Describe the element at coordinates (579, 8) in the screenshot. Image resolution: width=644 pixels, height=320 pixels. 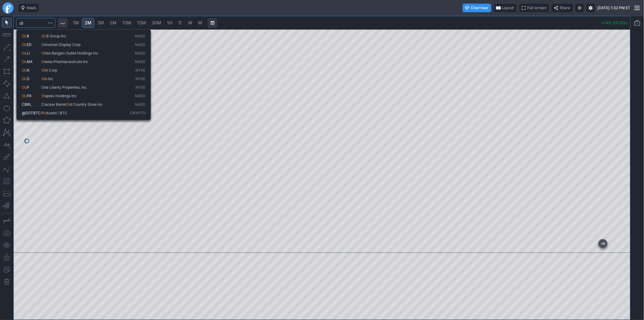
I see `button: Toggle light mode` at that location.